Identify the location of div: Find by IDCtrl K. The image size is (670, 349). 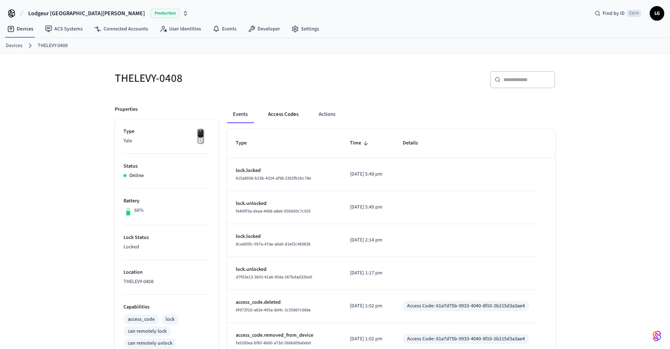
(618, 13).